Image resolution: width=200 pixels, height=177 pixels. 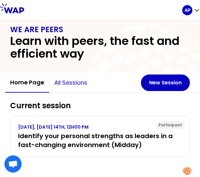 What do you see at coordinates (191, 10) in the screenshot?
I see `button: AP` at bounding box center [191, 10].